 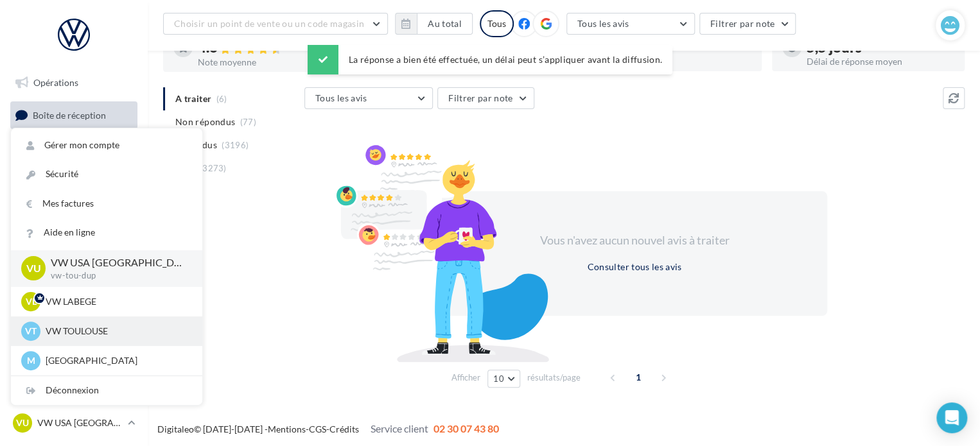 What do you see at coordinates (117, 276) in the screenshot?
I see `p: vw-tou-dup` at bounding box center [117, 276].